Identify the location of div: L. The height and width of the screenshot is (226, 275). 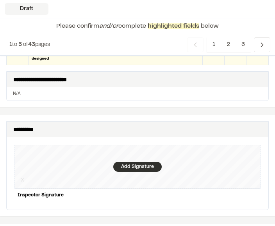
(18, 57).